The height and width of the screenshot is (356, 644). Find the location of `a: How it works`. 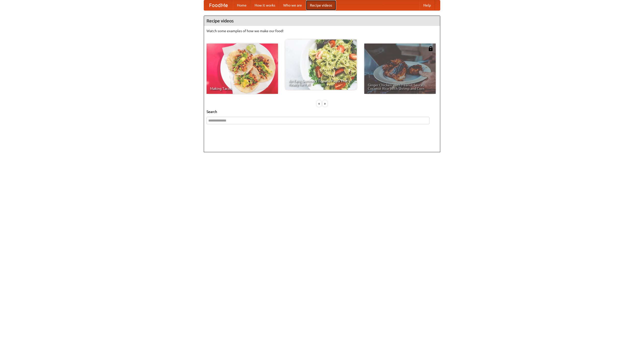

a: How it works is located at coordinates (265, 5).